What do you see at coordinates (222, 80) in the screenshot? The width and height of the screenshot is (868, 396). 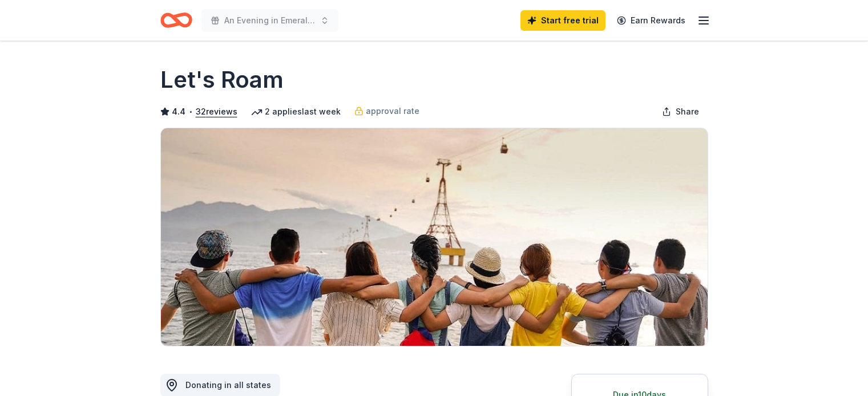 I see `h1: Let's Roam` at bounding box center [222, 80].